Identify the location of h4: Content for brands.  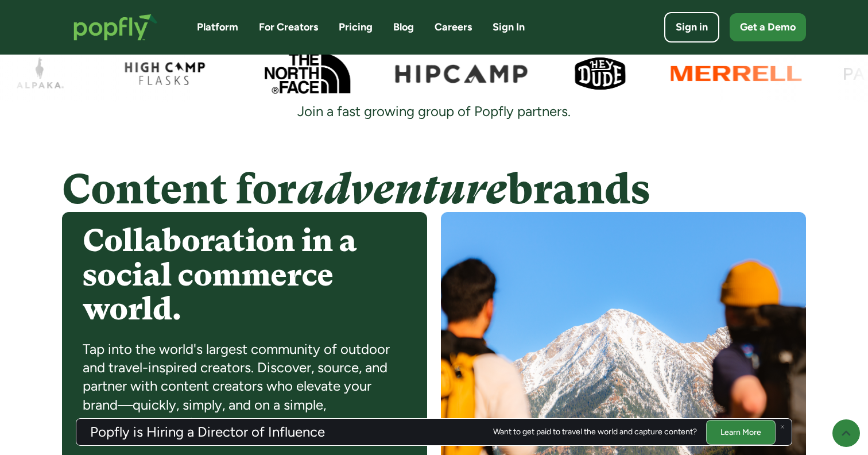
(434, 189).